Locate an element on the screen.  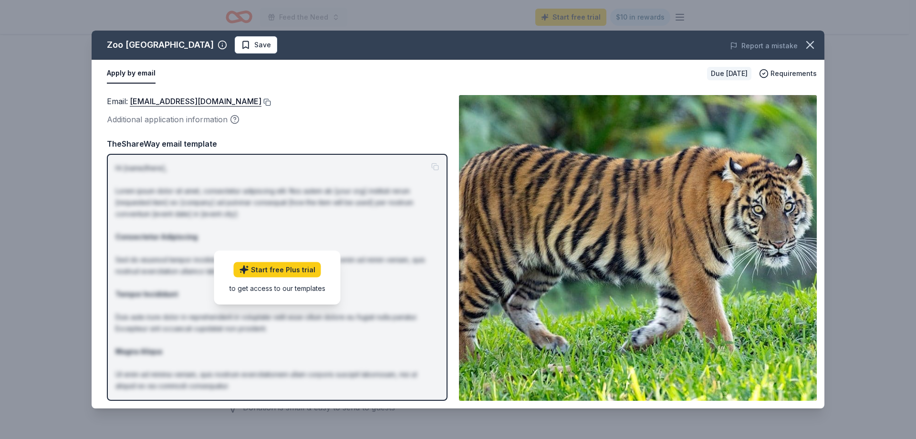
button: Save is located at coordinates (256, 45).